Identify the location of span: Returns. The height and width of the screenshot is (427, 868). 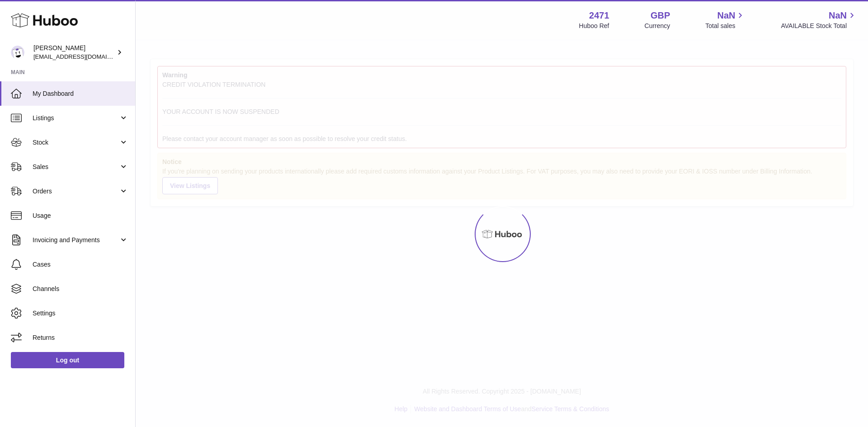
(81, 337).